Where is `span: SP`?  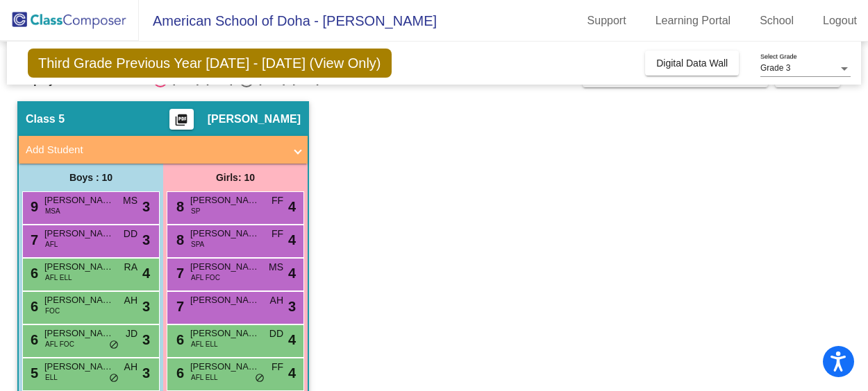 span: SP is located at coordinates (195, 211).